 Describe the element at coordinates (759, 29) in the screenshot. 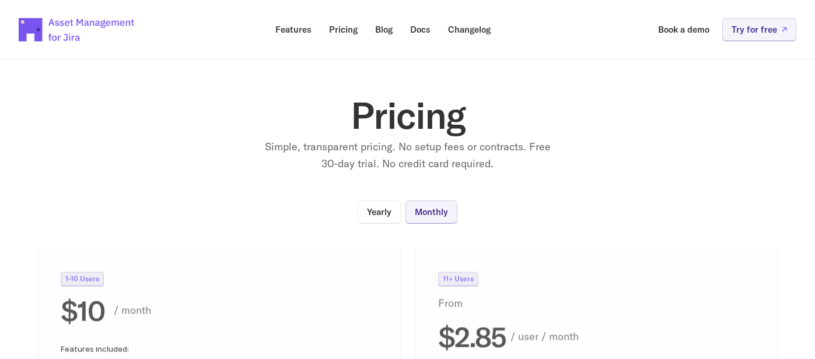

I see `a: Try for free` at that location.